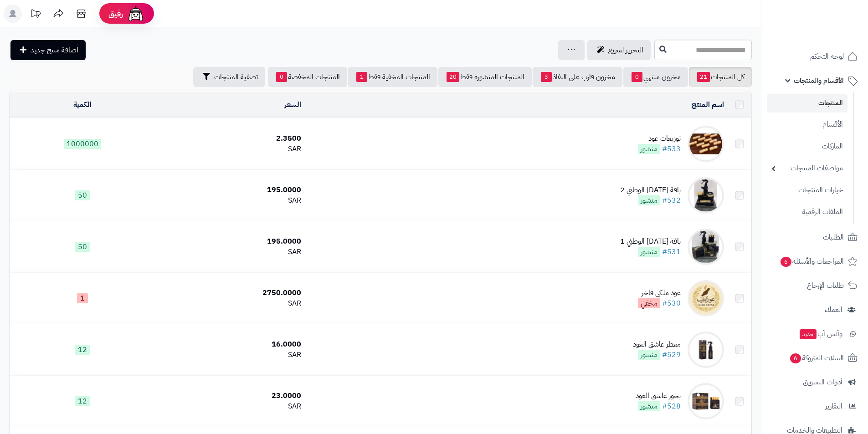  I want to click on span: وآتس آب, so click(820, 334).